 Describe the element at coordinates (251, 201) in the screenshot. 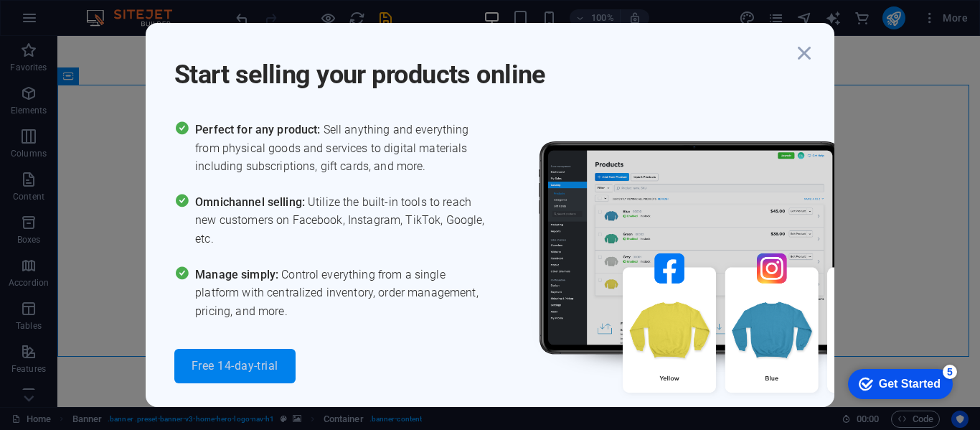

I see `span: Omnichannel selling:` at that location.